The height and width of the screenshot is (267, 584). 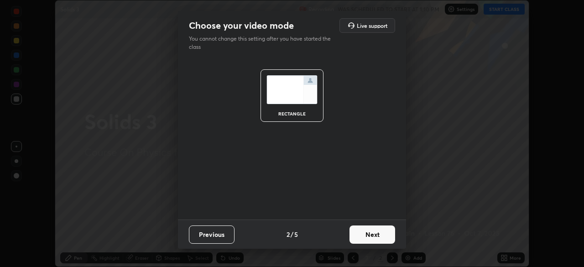 I want to click on h4: 5, so click(x=296, y=234).